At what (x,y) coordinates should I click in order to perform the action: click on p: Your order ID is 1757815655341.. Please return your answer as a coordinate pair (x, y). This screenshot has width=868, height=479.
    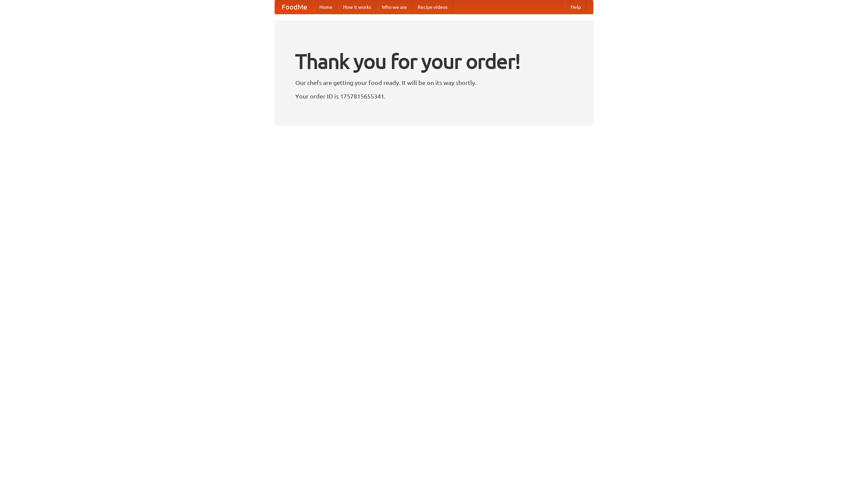
    Looking at the image, I should click on (434, 96).